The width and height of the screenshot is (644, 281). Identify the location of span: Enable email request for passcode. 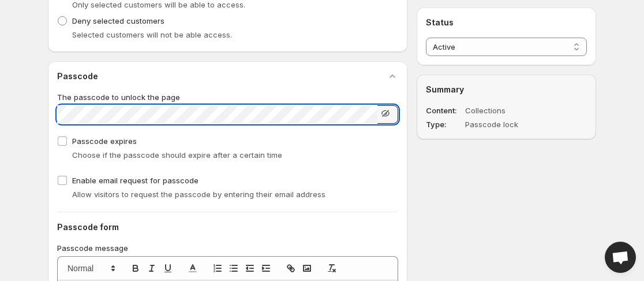
(135, 180).